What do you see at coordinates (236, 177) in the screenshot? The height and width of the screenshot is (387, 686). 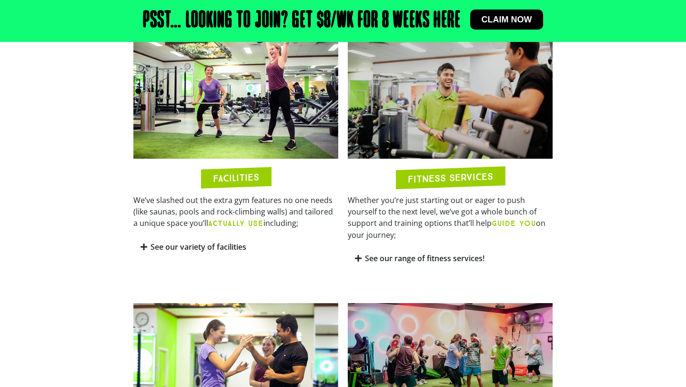 I see `h2: FACILITIES` at bounding box center [236, 177].